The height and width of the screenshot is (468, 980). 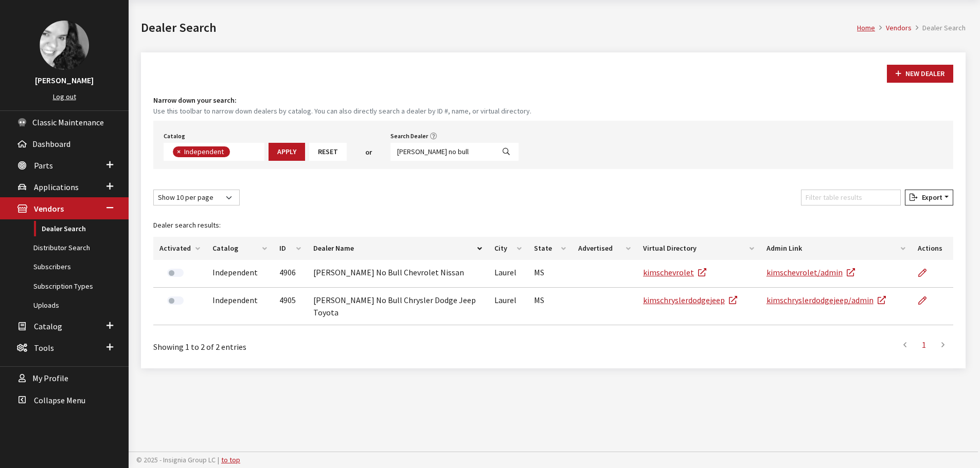 What do you see at coordinates (180, 248) in the screenshot?
I see `th: Activated: activate to sort column ascending` at bounding box center [180, 248].